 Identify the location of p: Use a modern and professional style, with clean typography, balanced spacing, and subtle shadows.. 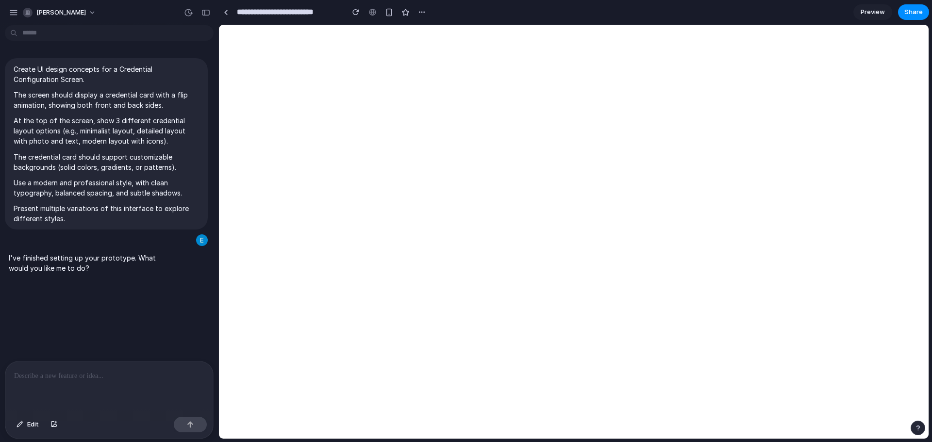
(106, 188).